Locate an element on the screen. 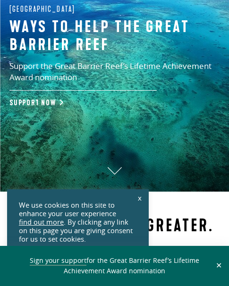 This screenshot has height=286, width=229. a: Support Now is located at coordinates (35, 103).